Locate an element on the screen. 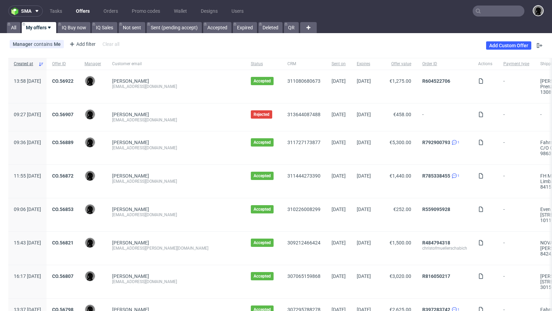  span: Status is located at coordinates (263, 64).